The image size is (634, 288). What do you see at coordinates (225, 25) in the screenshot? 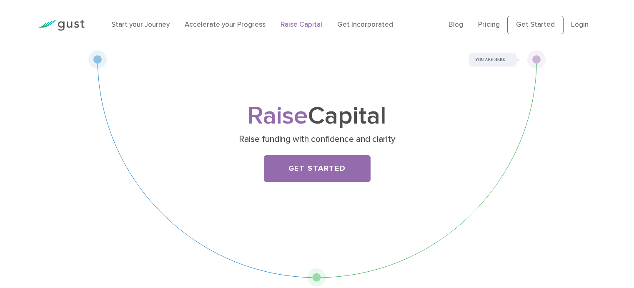
I see `a: Accelerate your Progress` at bounding box center [225, 25].